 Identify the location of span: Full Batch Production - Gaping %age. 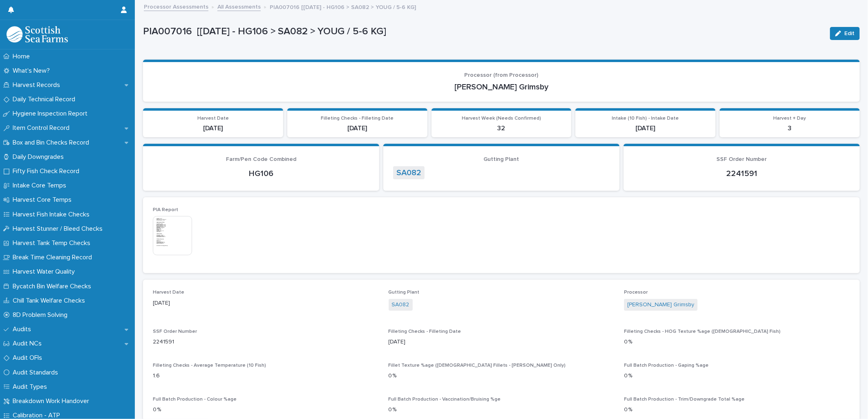
(666, 366).